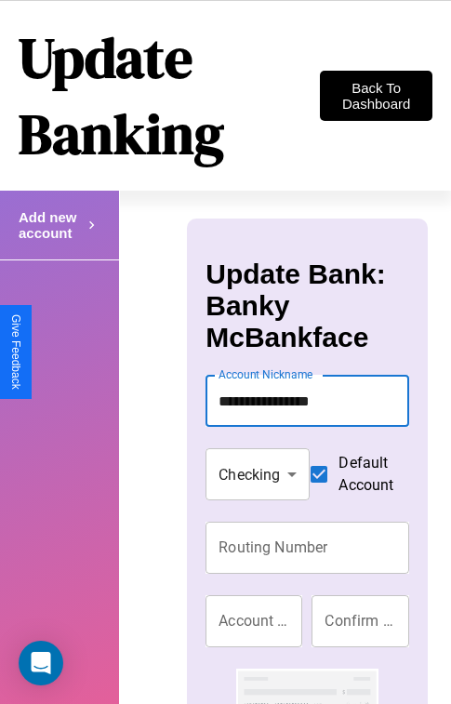  What do you see at coordinates (257, 474) in the screenshot?
I see `div: Checking` at bounding box center [257, 474].